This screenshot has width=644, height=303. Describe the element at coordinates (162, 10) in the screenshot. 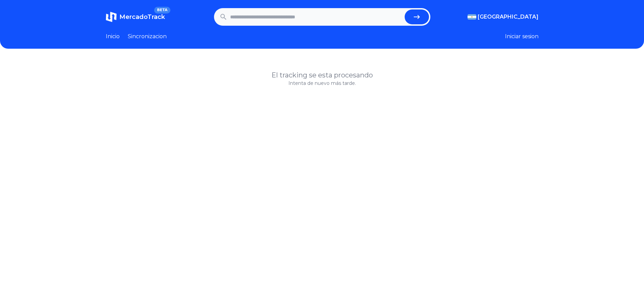

I see `span: BETA` at that location.